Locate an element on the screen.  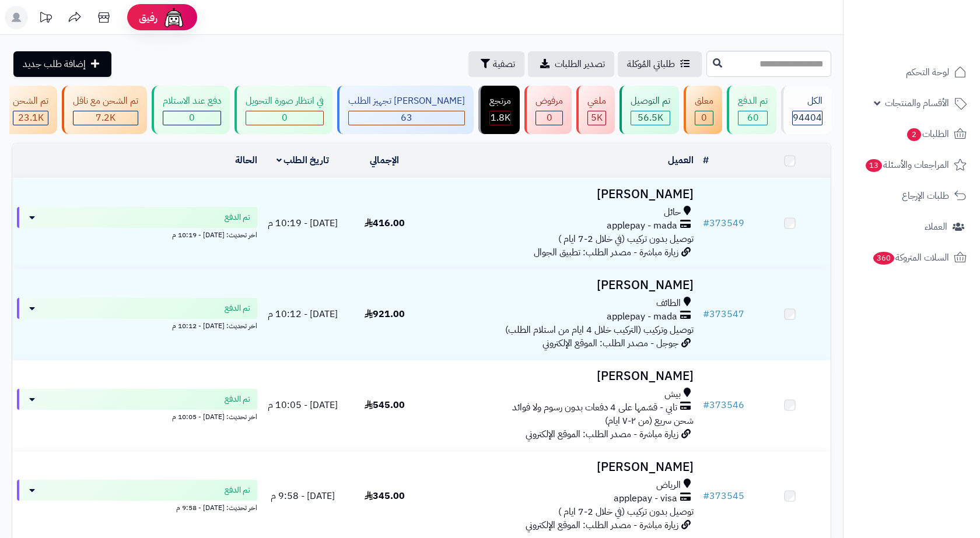
a: تحديثات المنصة is located at coordinates (45, 19).